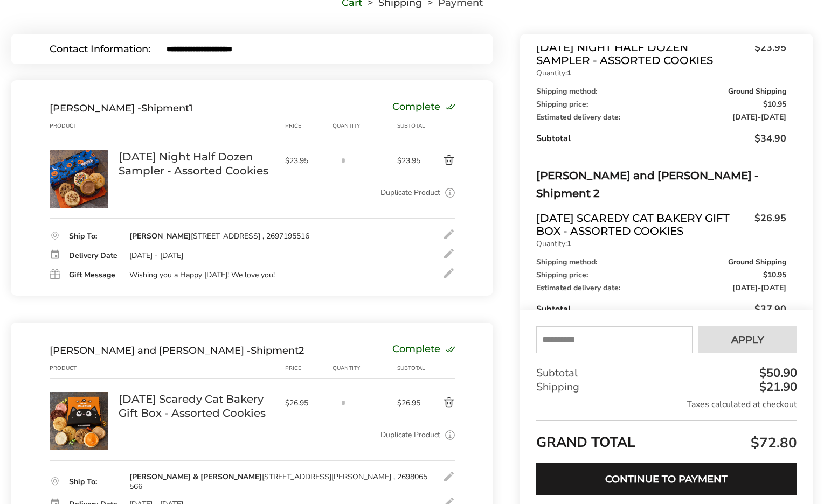  What do you see at coordinates (667, 479) in the screenshot?
I see `button: Continue to Payment` at bounding box center [667, 479].